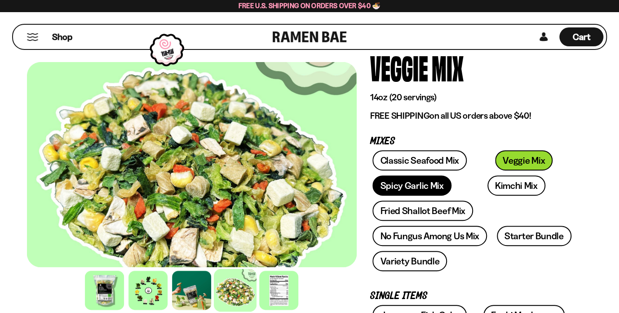  Describe the element at coordinates (534, 235) in the screenshot. I see `a: Starter Bundle` at that location.